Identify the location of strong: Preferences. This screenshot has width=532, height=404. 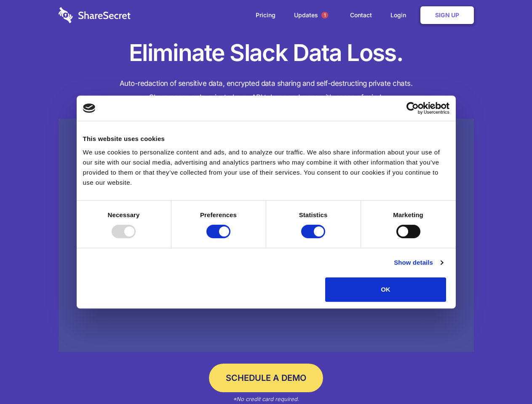
(218, 215).